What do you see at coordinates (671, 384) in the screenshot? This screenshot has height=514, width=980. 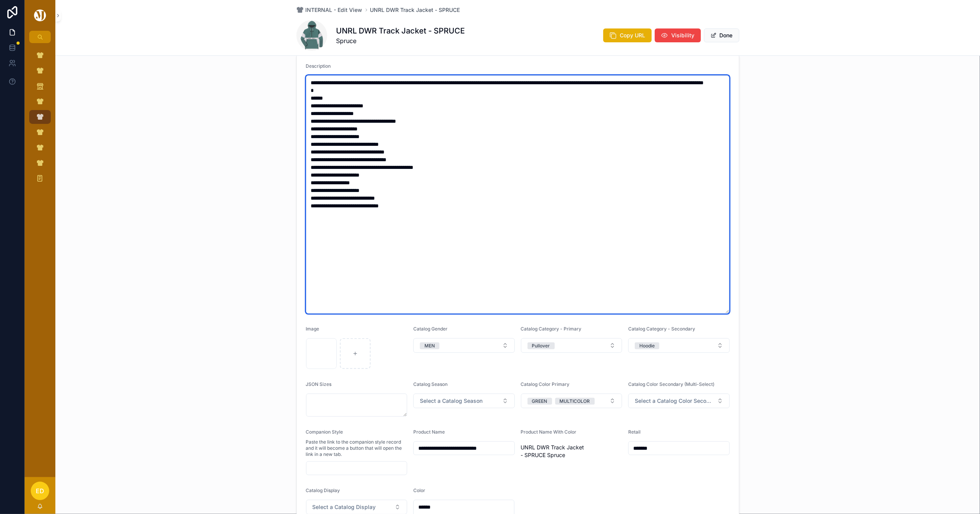 I see `span: Catalog Color Secondary (Multi-Select)` at bounding box center [671, 384].